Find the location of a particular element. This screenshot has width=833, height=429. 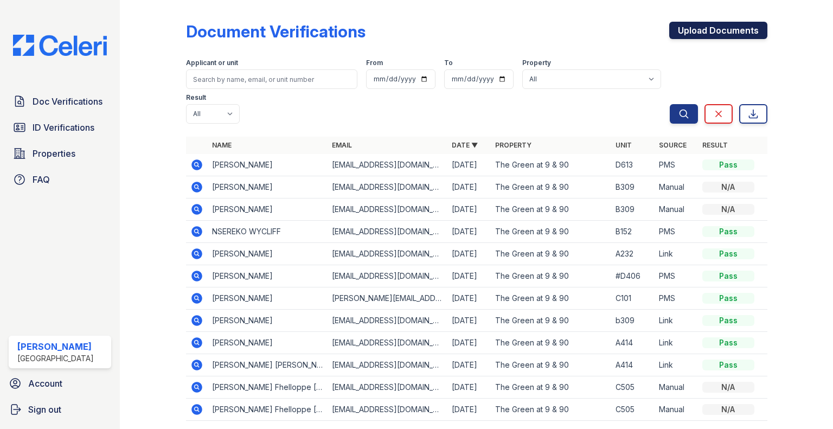

td: D613 is located at coordinates (633, 165).